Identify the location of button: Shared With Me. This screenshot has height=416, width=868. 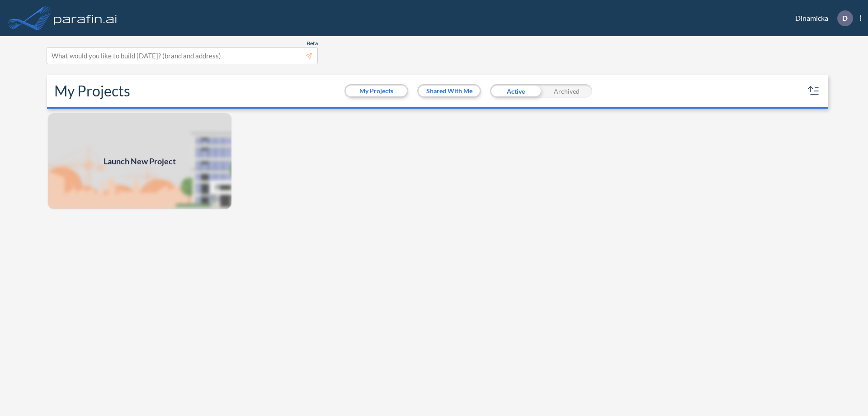
(449, 91).